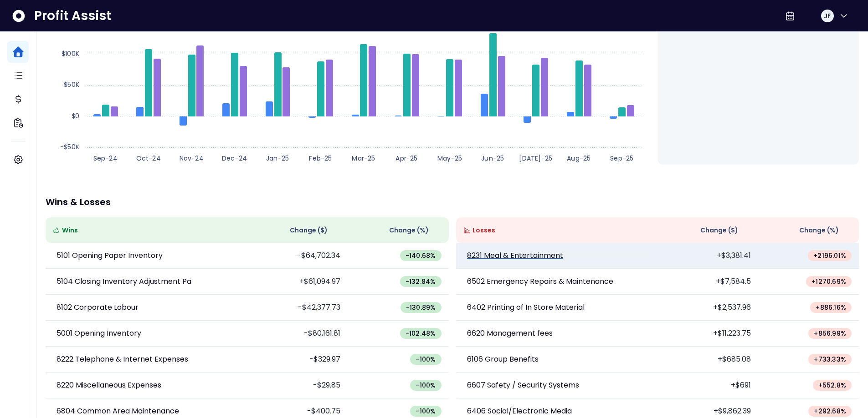  I want to click on text: Nov-24, so click(191, 158).